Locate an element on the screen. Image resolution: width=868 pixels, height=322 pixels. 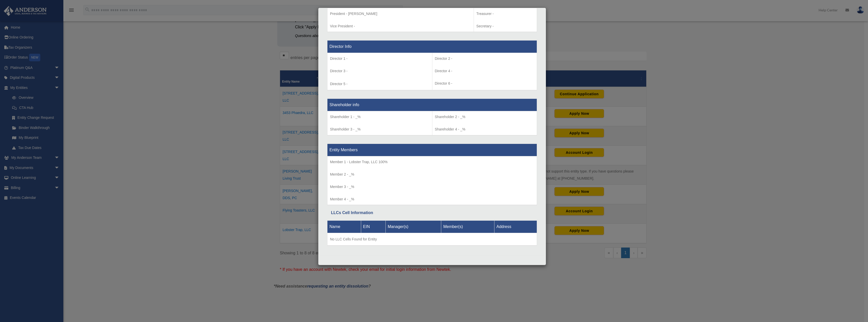
th: Entity Members is located at coordinates (432, 150).